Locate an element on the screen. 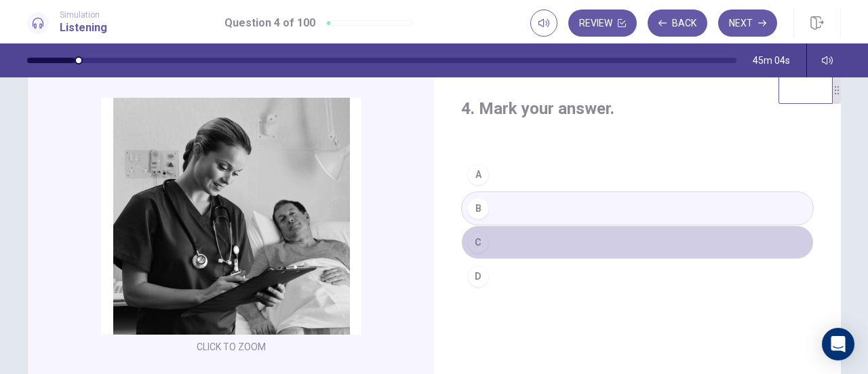 Image resolution: width=868 pixels, height=374 pixels. button: Review is located at coordinates (602, 23).